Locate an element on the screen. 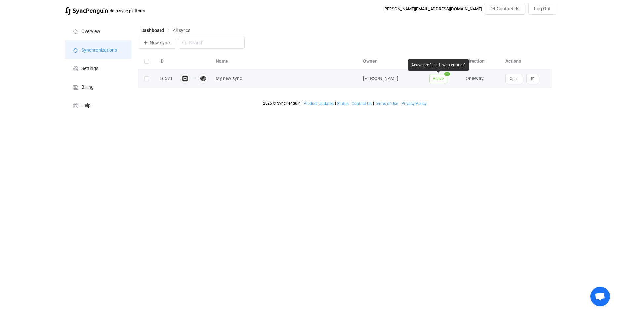 This screenshot has height=313, width=618. div: Active profiles: 1, with errors: 0 is located at coordinates (439, 65).